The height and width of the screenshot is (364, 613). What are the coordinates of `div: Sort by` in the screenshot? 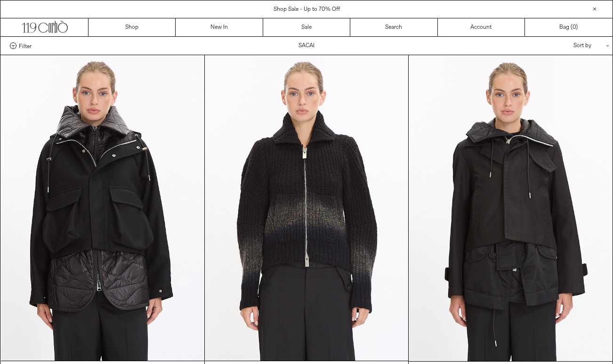 It's located at (561, 45).